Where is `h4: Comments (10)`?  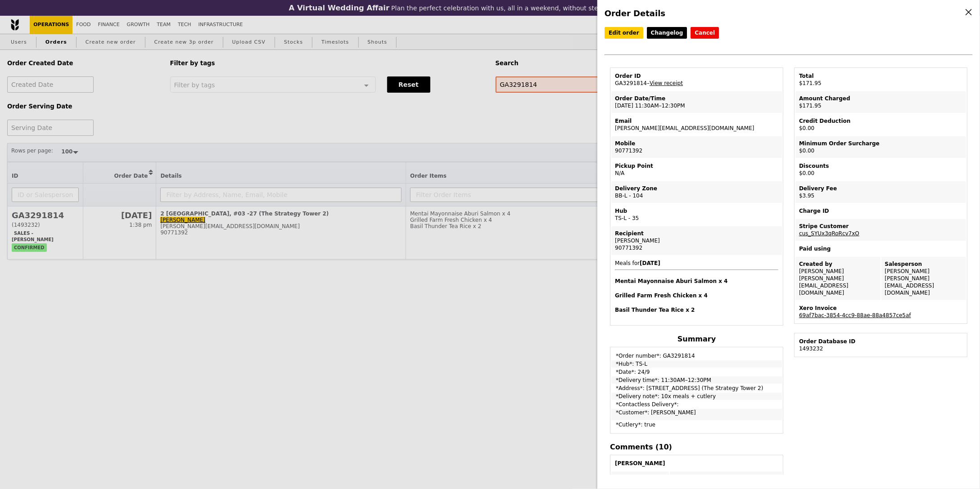
h4: Comments (10) is located at coordinates (696, 447).